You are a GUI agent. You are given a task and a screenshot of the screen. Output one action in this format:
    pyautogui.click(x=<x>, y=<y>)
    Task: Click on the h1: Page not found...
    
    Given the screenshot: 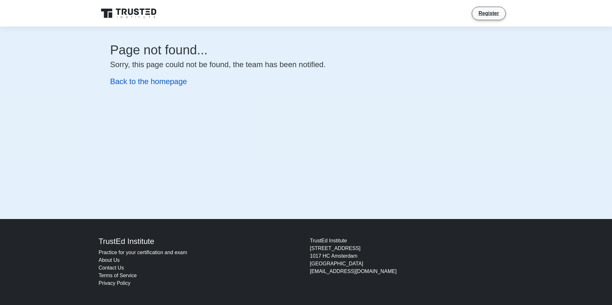 What is the action you would take?
    pyautogui.click(x=306, y=50)
    